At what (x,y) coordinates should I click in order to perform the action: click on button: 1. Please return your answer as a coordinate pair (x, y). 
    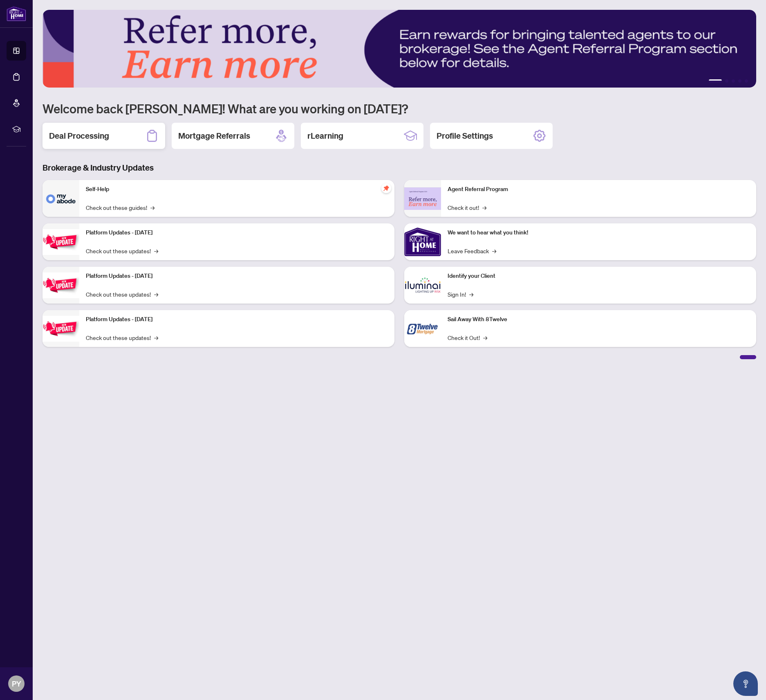
    Looking at the image, I should click on (715, 81).